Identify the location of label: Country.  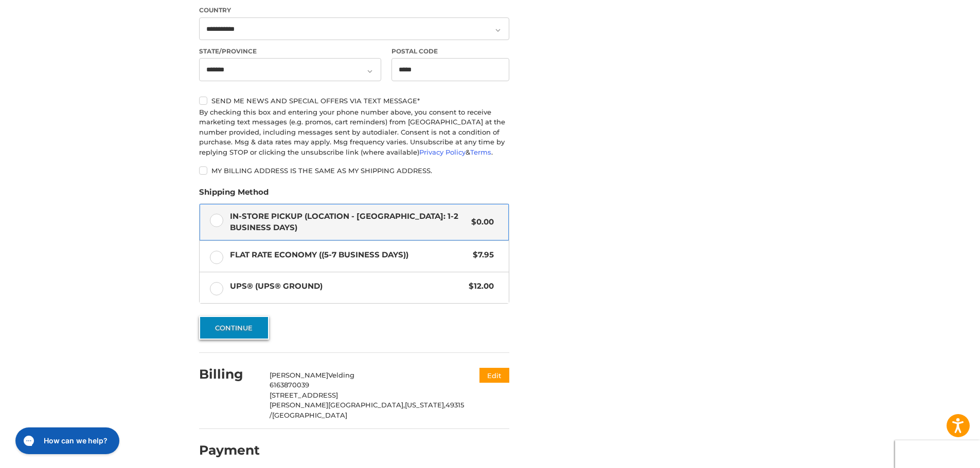
(354, 10).